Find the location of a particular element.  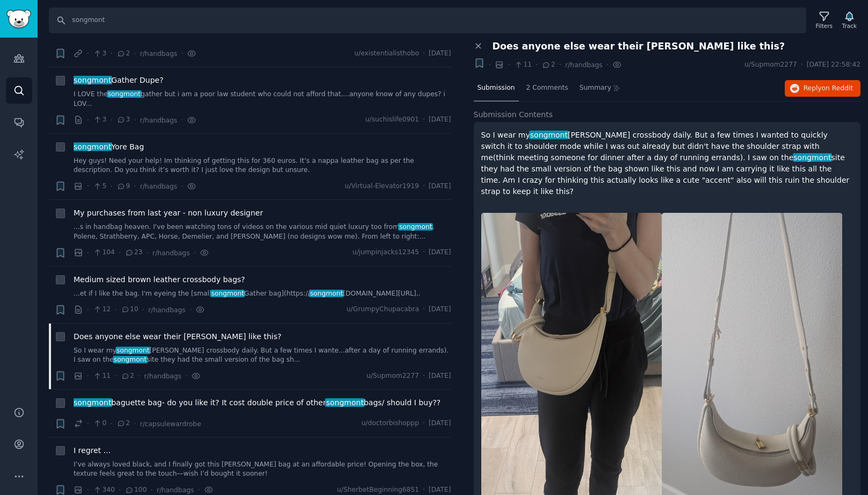

span: 100 is located at coordinates (135, 490).